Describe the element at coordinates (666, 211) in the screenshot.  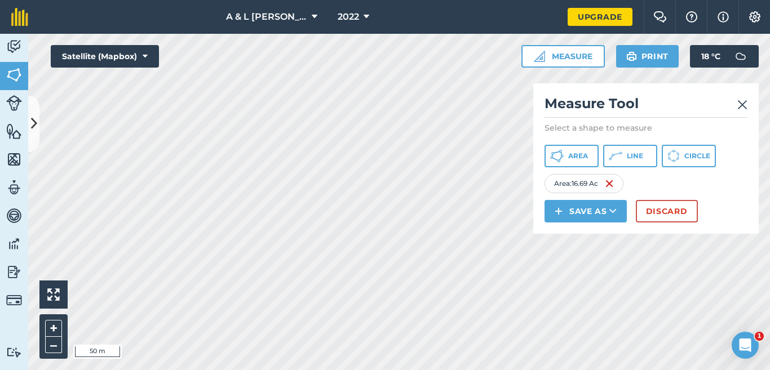
I see `button: Discard` at that location.